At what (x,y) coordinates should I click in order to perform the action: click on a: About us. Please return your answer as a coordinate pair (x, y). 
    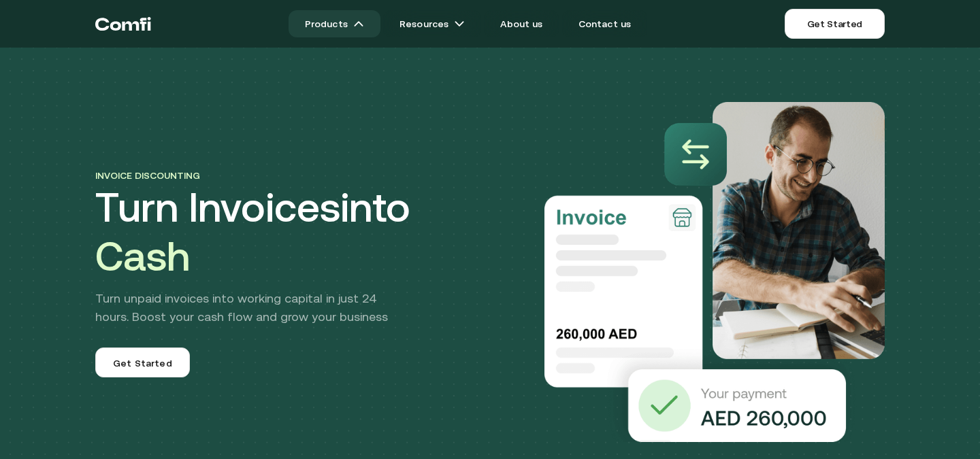
    Looking at the image, I should click on (521, 24).